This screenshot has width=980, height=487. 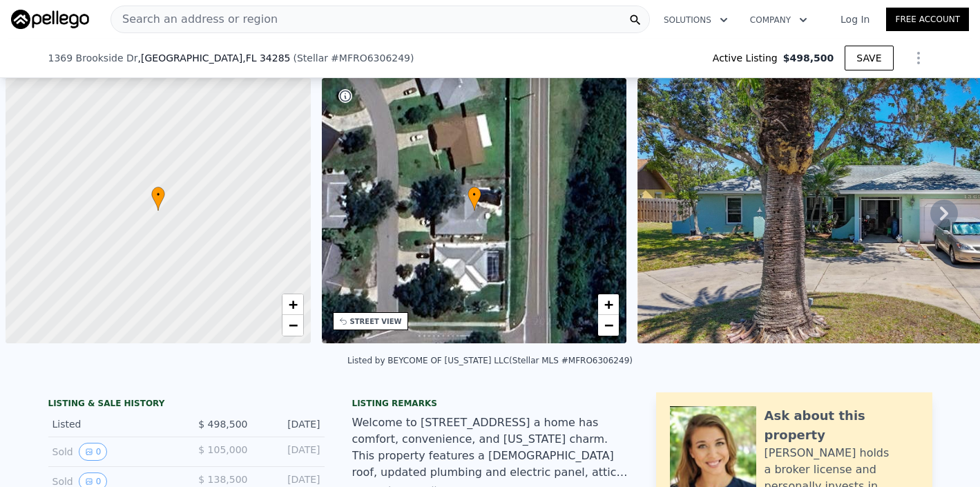 I want to click on span: $ 498,500, so click(x=222, y=424).